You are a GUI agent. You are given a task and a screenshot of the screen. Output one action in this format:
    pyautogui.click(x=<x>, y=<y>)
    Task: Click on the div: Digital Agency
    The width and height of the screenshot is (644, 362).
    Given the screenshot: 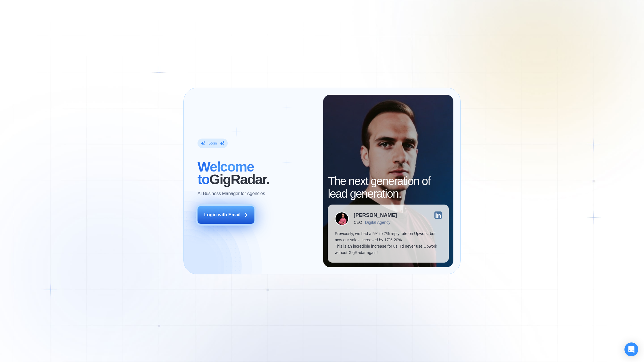 What is the action you would take?
    pyautogui.click(x=378, y=222)
    